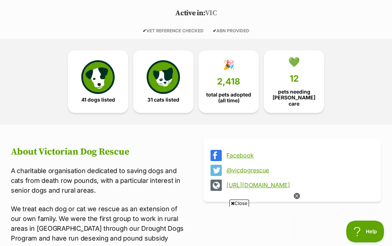  Describe the element at coordinates (173, 31) in the screenshot. I see `span: VET REFERENCE CHECKED` at that location.